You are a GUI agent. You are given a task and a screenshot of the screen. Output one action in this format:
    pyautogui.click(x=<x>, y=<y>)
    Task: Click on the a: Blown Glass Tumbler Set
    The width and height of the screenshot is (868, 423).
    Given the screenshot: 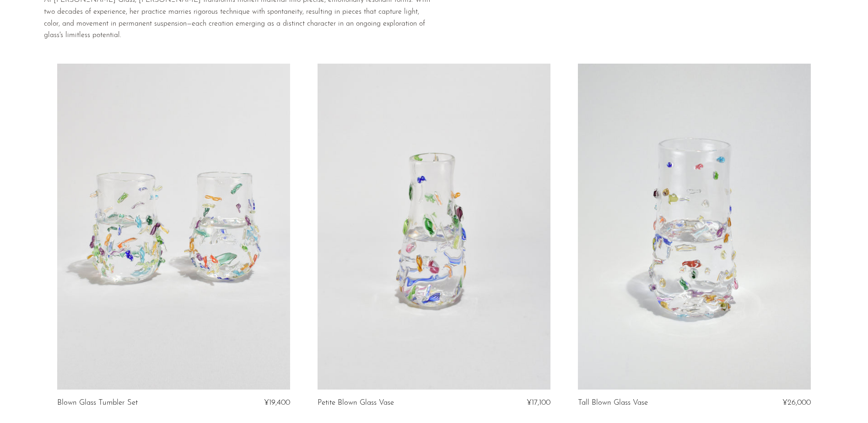 What is the action you would take?
    pyautogui.click(x=97, y=403)
    